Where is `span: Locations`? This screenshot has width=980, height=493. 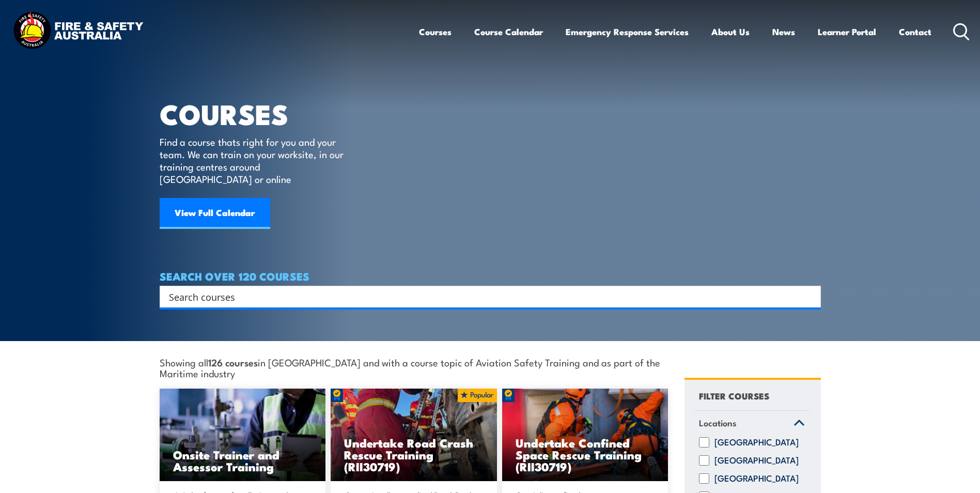 span: Locations is located at coordinates (718, 423).